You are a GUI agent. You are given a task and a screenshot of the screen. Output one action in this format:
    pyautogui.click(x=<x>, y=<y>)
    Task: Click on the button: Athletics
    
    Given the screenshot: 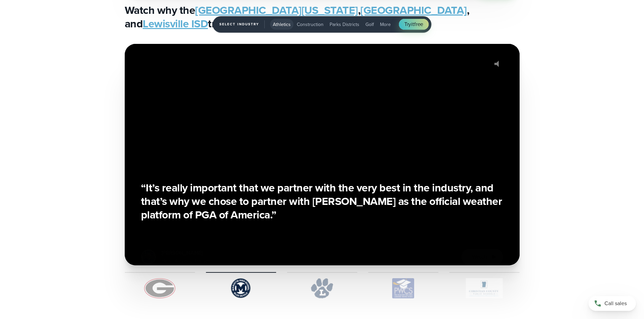 What is the action you would take?
    pyautogui.click(x=282, y=24)
    